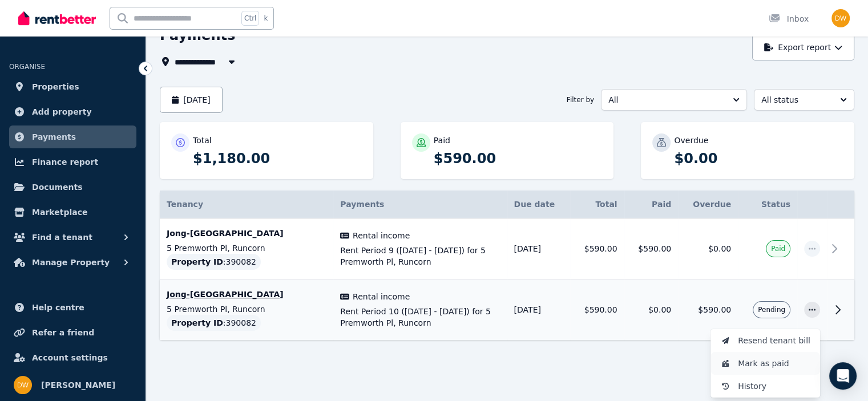 The width and height of the screenshot is (868, 401). Describe the element at coordinates (708, 204) in the screenshot. I see `th: Overdue` at that location.